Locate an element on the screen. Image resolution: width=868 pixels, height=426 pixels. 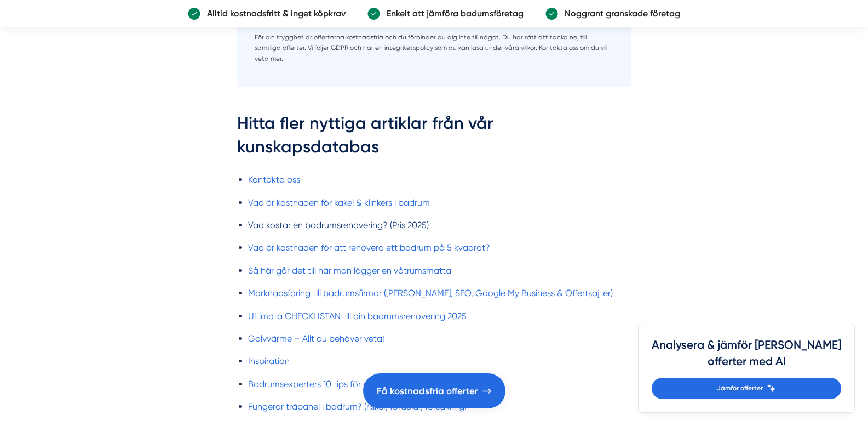
a: Inspiration is located at coordinates (269, 361).